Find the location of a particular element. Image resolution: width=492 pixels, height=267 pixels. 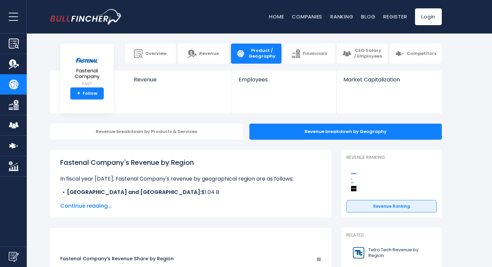

tspan: Fastenal Company's Revenue Share by Region is located at coordinates (117, 258).